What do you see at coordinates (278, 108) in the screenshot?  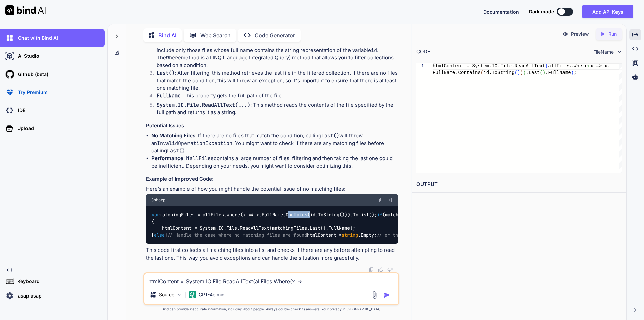 I see `p: : This method reads the contents of the file specified by the full path and returns it as a string.` at bounding box center [278, 108].